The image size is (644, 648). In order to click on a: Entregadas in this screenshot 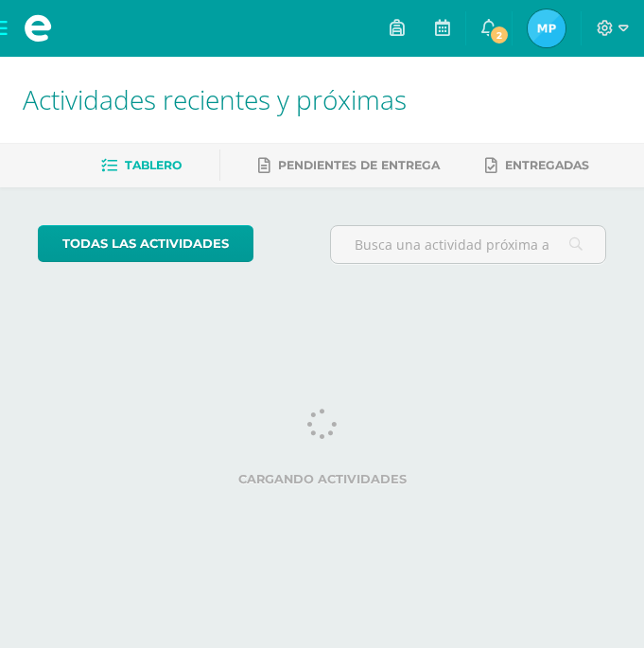, I will do `click(537, 166)`.